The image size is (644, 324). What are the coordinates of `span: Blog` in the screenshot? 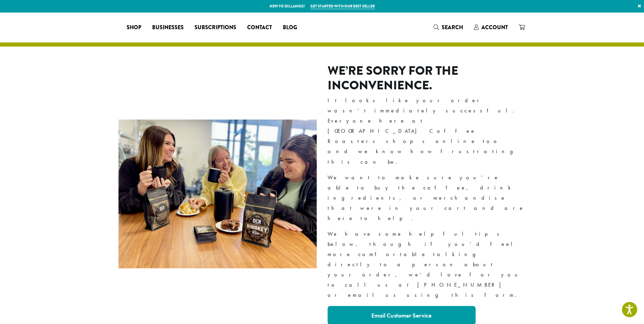 It's located at (290, 28).